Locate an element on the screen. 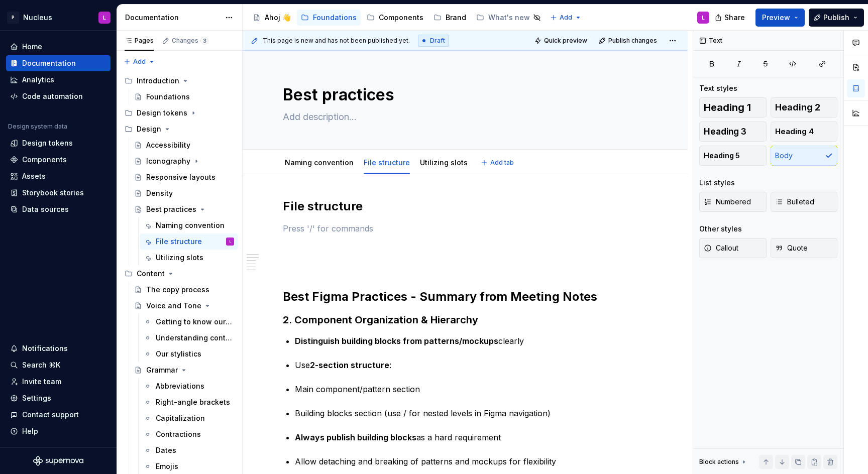 The width and height of the screenshot is (868, 474). a: Dates is located at coordinates (189, 450).